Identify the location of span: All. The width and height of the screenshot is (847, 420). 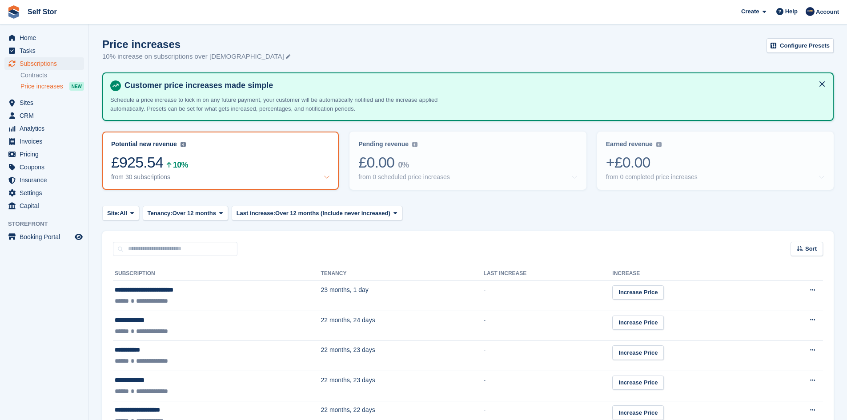
(123, 213).